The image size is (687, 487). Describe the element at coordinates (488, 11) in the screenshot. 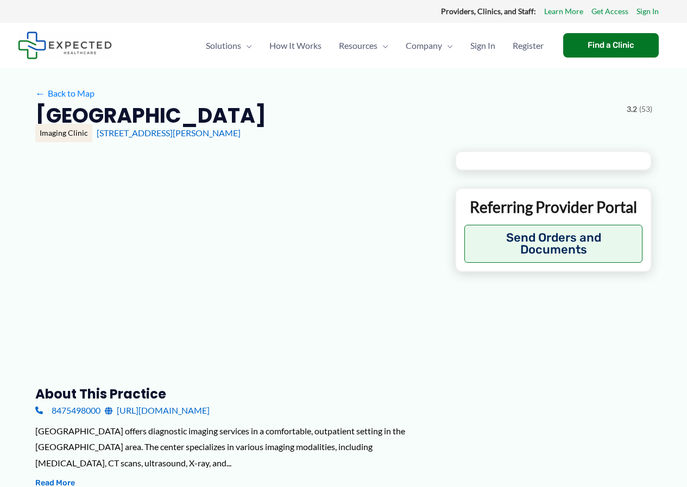

I see `strong: Providers, Clinics, and Staff:` at that location.